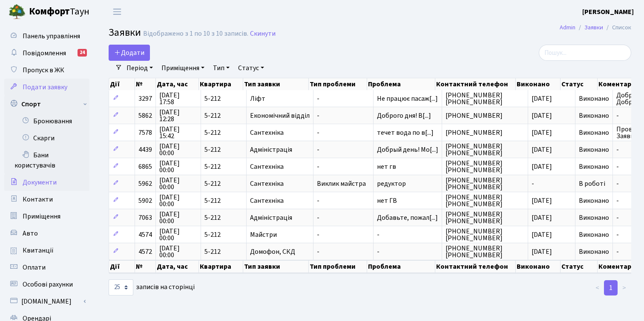 The image size is (644, 321). I want to click on a: Період, so click(140, 68).